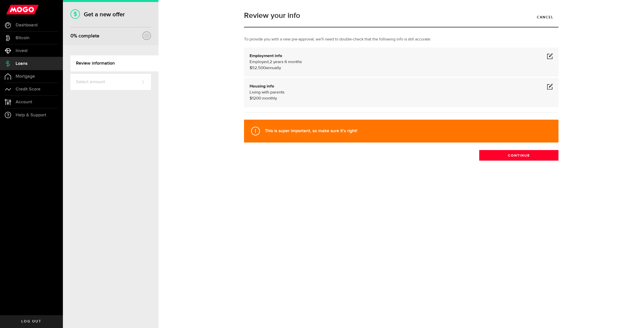 This screenshot has height=328, width=644. Describe the element at coordinates (26, 25) in the screenshot. I see `span: Dashboard` at that location.